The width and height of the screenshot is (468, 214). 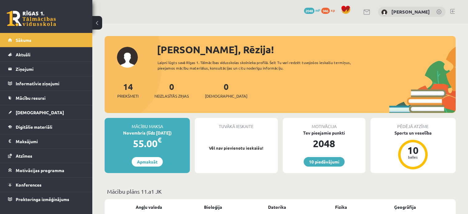 I want to click on a: Datorika, so click(x=277, y=207).